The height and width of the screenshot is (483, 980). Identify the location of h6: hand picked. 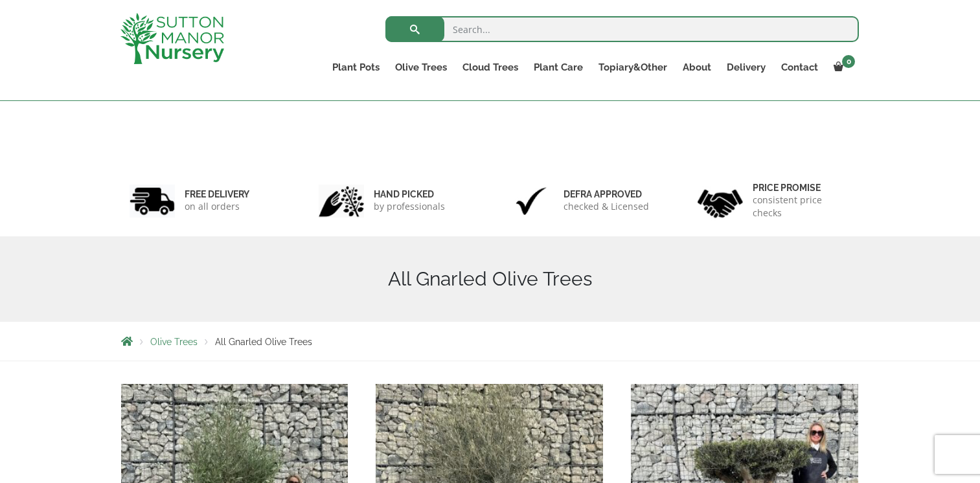
(409, 195).